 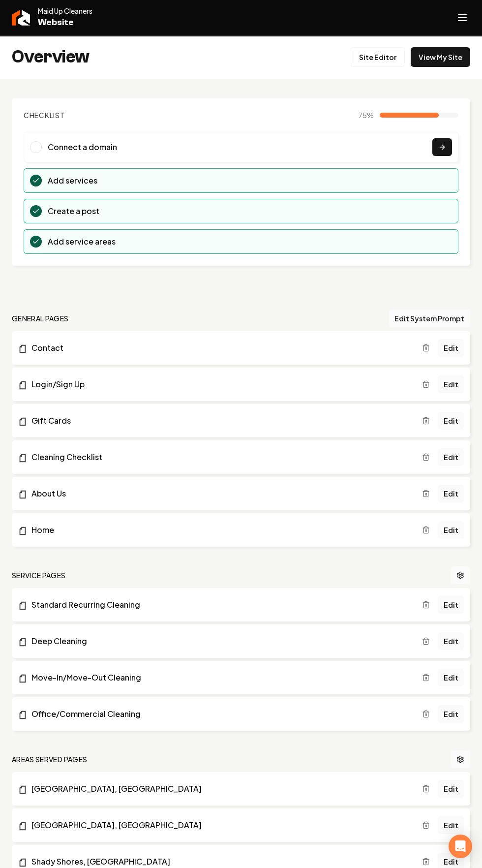 I want to click on a: Standard Recurring Cleaning, so click(x=220, y=604).